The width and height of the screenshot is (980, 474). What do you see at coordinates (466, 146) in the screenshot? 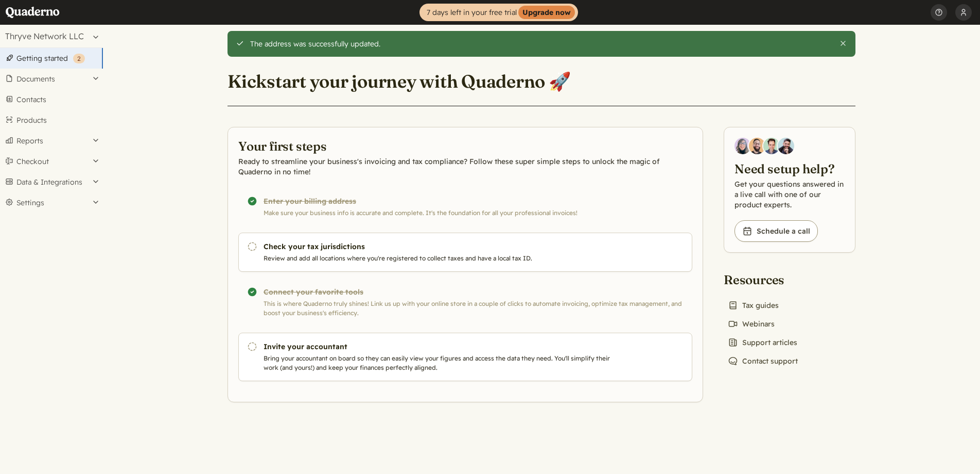
I see `h2: Your first steps` at bounding box center [466, 146].